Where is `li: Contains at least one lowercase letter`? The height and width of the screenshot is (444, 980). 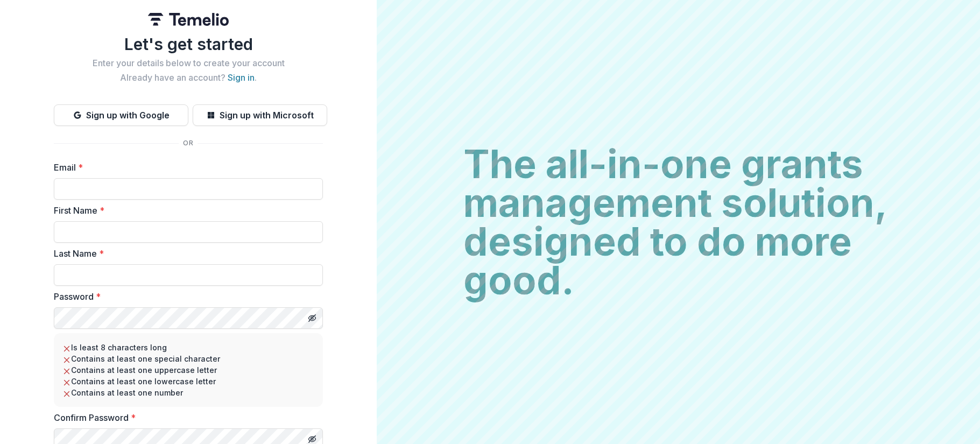
li: Contains at least one lowercase letter is located at coordinates (189, 381).